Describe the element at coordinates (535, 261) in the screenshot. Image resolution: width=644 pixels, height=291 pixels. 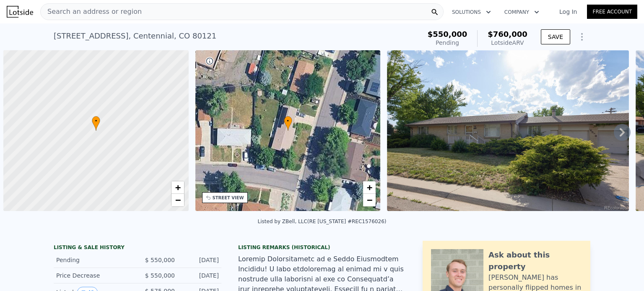
I see `div: Ask about this property` at that location.